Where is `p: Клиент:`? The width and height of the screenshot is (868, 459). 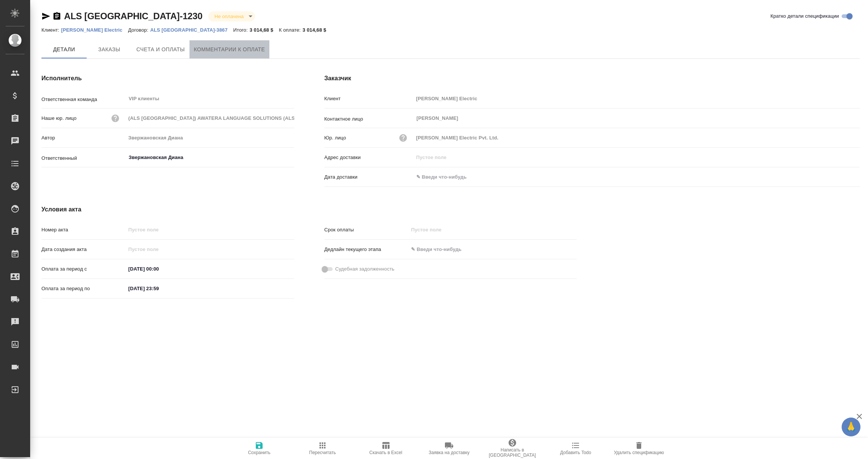
p: Клиент: is located at coordinates (51, 30).